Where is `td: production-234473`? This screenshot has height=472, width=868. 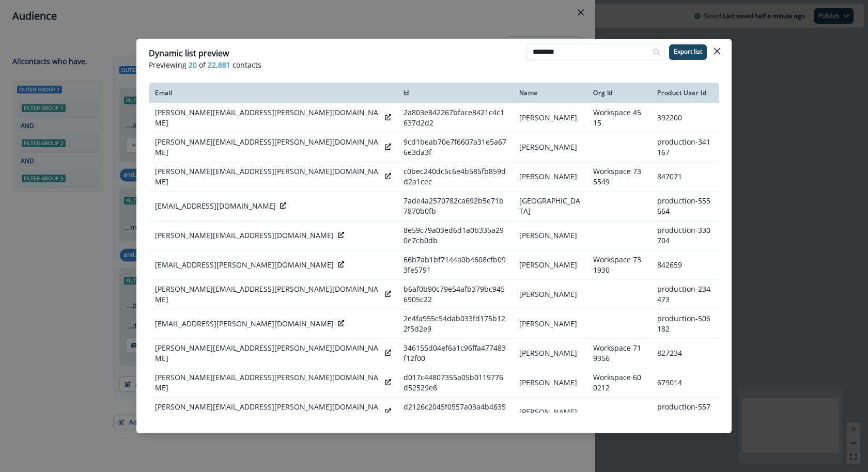
td: production-234473 is located at coordinates (686, 294).